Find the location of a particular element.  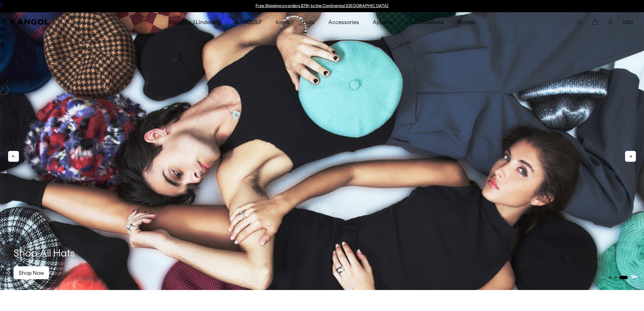

span: Kangol x J.Lindeberg is located at coordinates (196, 22).